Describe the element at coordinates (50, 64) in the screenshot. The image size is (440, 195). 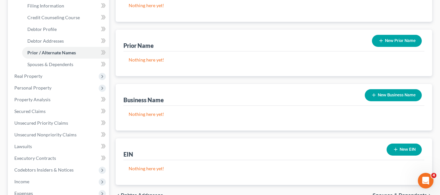
I see `span: Spouses & Dependents` at that location.